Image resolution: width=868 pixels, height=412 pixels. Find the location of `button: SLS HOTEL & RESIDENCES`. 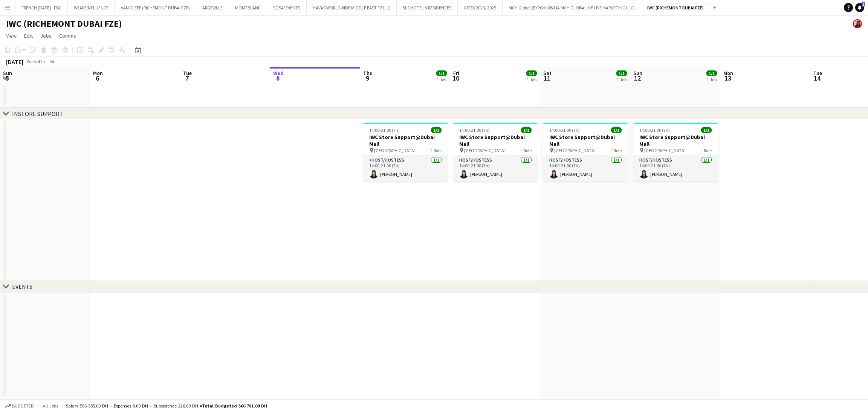

button: SLS HOTEL & RESIDENCES is located at coordinates (427, 8).